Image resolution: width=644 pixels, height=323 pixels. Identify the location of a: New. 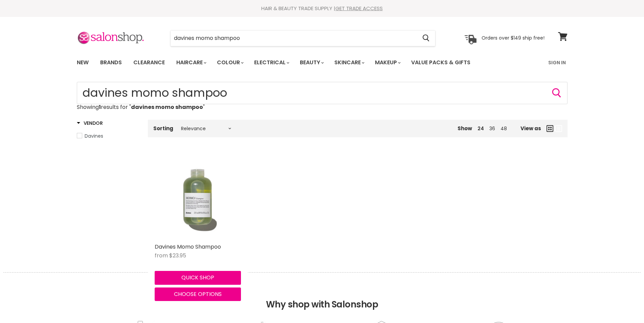
(83, 63).